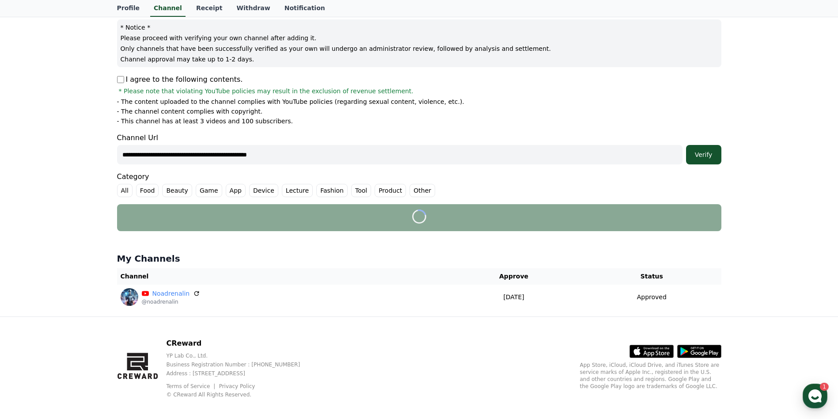 The image size is (838, 419). Describe the element at coordinates (419, 38) in the screenshot. I see `p: Please proceed with verifying your own channel after adding it.` at that location.